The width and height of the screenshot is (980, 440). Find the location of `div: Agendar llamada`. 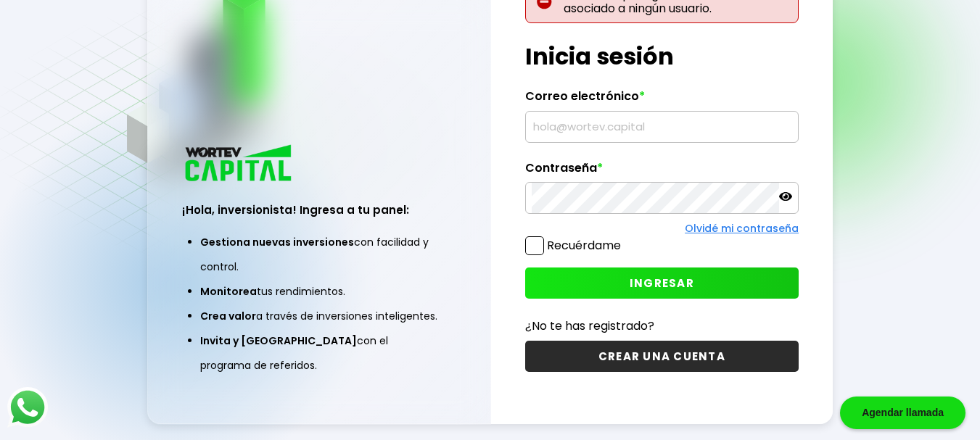

div: Agendar llamada is located at coordinates (902, 412).